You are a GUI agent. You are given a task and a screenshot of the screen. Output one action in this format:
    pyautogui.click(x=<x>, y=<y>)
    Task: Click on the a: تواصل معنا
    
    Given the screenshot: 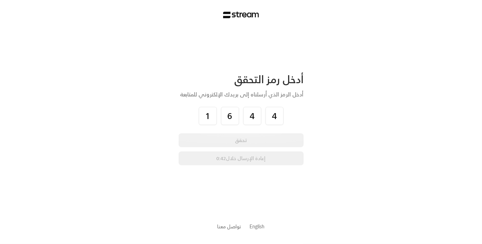 What is the action you would take?
    pyautogui.click(x=230, y=226)
    